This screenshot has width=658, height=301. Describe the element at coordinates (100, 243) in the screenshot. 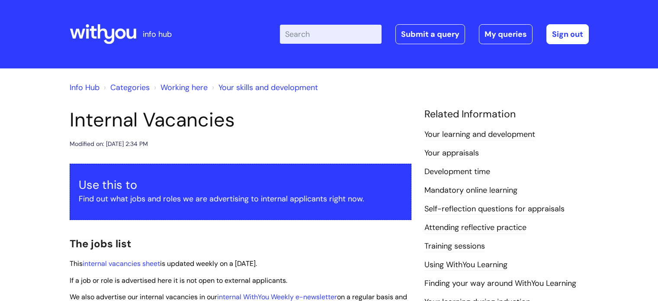

I see `span: The jobs list` at that location.